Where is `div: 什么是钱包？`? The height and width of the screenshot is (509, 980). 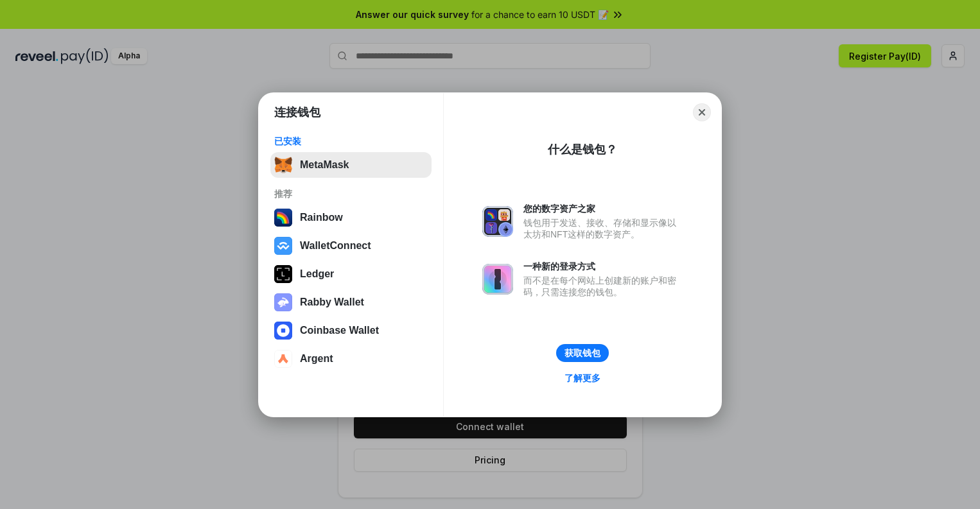 div: 什么是钱包？ is located at coordinates (582, 150).